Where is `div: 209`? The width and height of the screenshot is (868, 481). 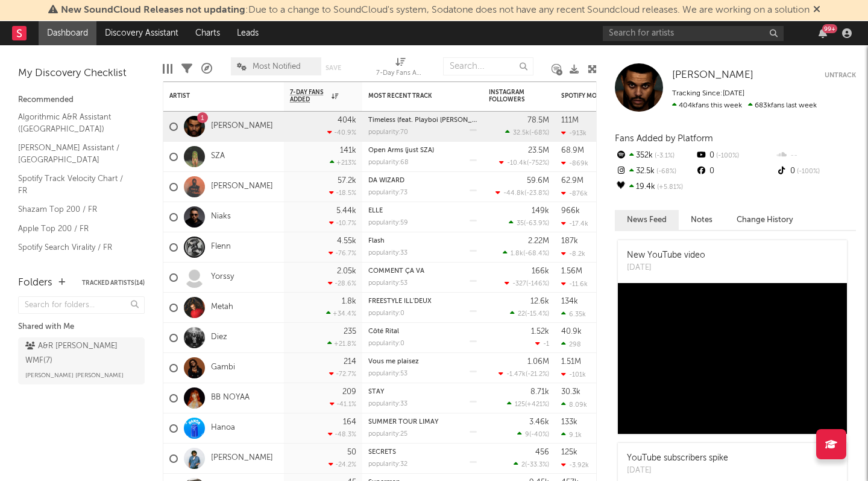
div: 209 is located at coordinates (349, 391).